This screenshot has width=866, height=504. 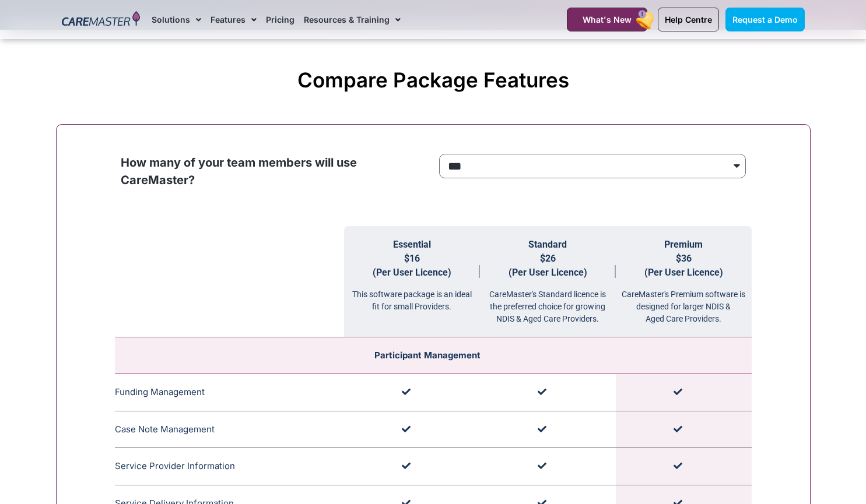 What do you see at coordinates (229, 466) in the screenshot?
I see `td: Service Provider Information` at bounding box center [229, 466].